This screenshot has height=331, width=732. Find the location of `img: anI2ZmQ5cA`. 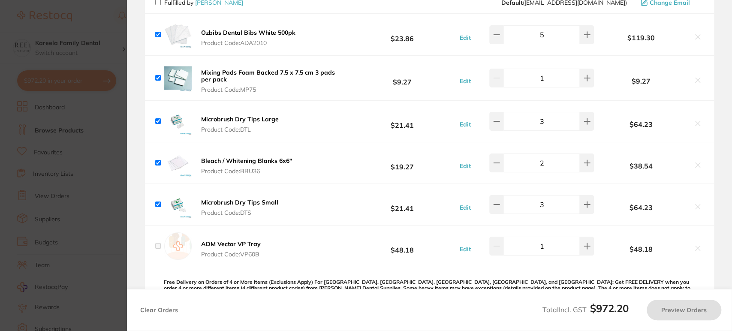

img: anI2ZmQ5cA is located at coordinates (178, 78).